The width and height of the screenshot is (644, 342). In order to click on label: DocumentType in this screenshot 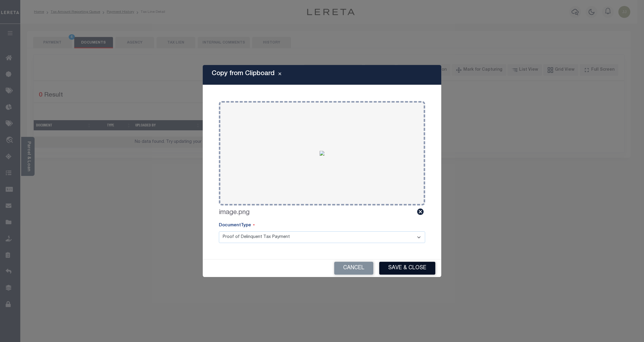, I will do `click(237, 226)`.